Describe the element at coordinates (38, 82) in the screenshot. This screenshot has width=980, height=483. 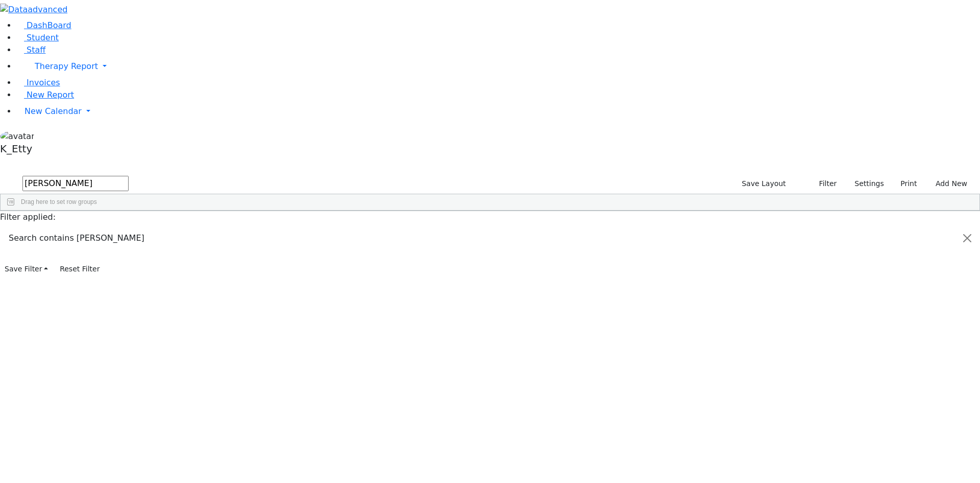
I see `a: Invoices` at that location.